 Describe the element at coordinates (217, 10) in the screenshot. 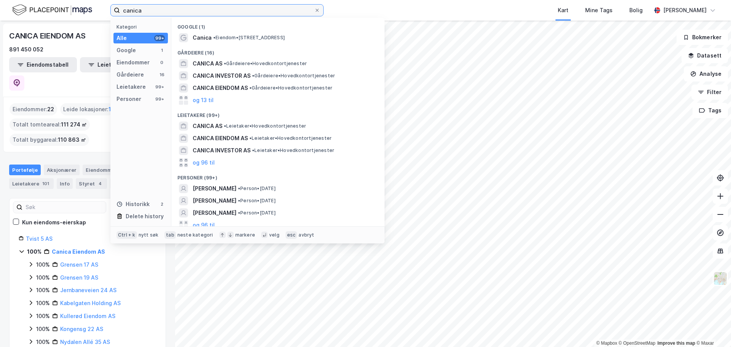

I see `input: Søk på adresse, matrikkel, gårdeiere, leietakere eller personer` at that location.